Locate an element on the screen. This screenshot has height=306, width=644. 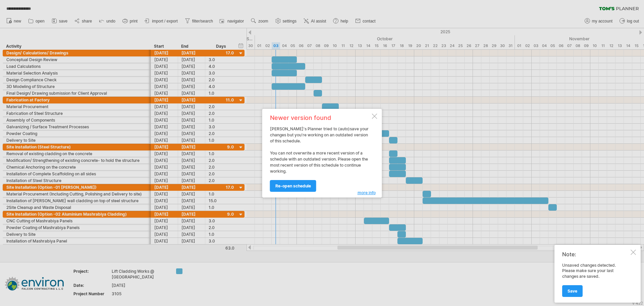
div: Note: is located at coordinates (596, 254).